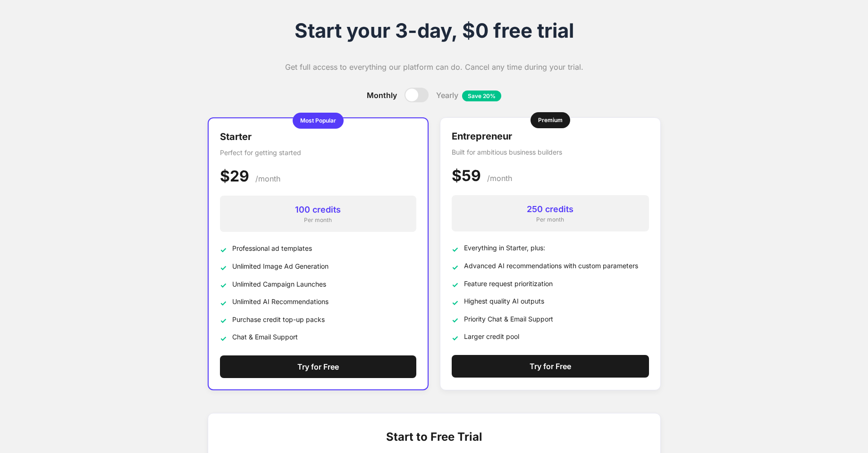 This screenshot has height=453, width=868. What do you see at coordinates (481, 96) in the screenshot?
I see `span: Save 20%` at bounding box center [481, 96].